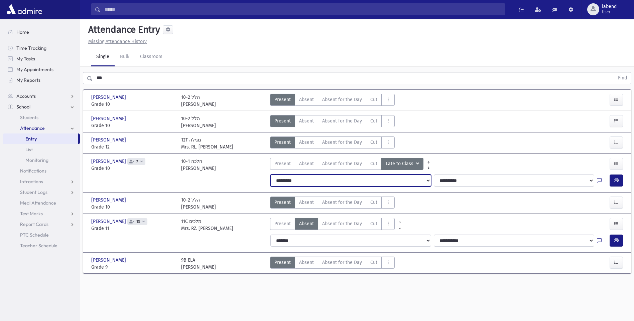  What do you see at coordinates (35, 69) in the screenshot?
I see `span: My Appointments` at bounding box center [35, 69].